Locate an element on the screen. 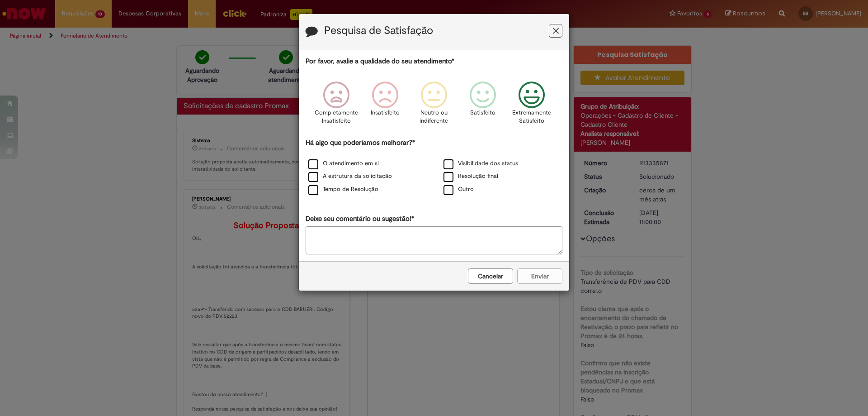 This screenshot has height=416, width=868. p: Neutro ou indiferente is located at coordinates (434, 117).